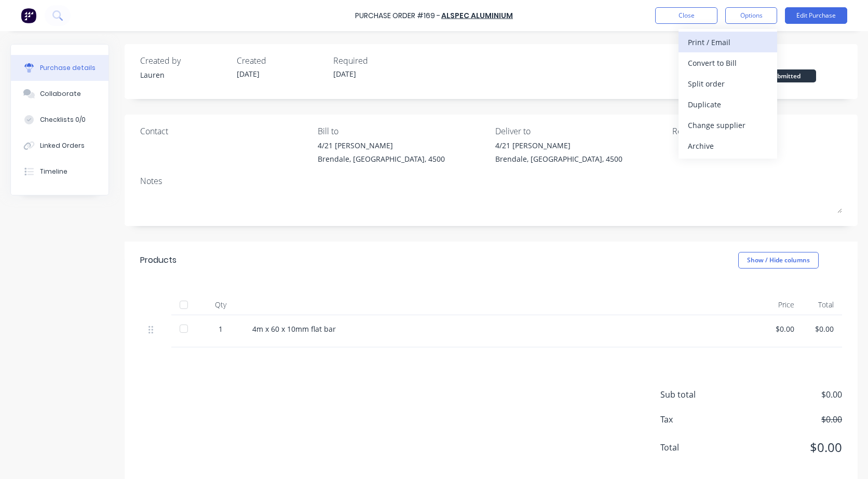  Describe the element at coordinates (783, 305) in the screenshot. I see `div: Price` at that location.